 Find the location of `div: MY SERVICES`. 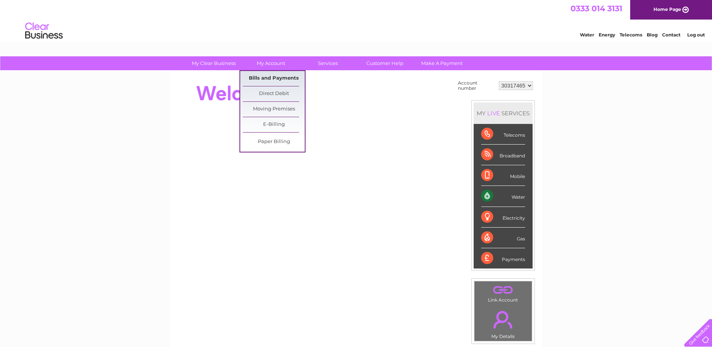

div: MY SERVICES is located at coordinates (503, 113).